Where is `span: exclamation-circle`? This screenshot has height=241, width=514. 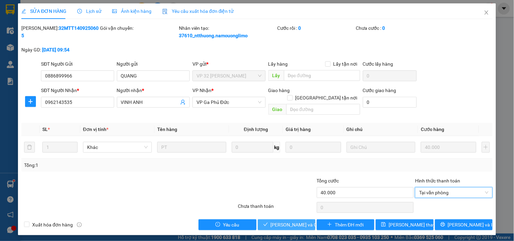
span: exclamation-circle is located at coordinates (218, 225).